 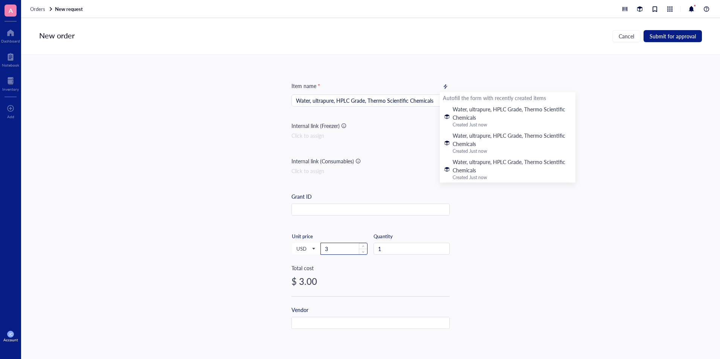 What do you see at coordinates (11, 89) in the screenshot?
I see `div: Inventory` at bounding box center [11, 89].